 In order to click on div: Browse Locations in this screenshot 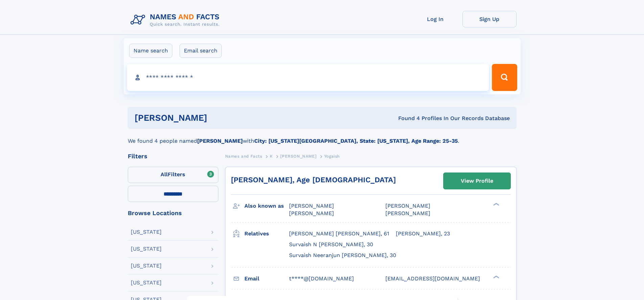, I will do `click(173, 213)`.